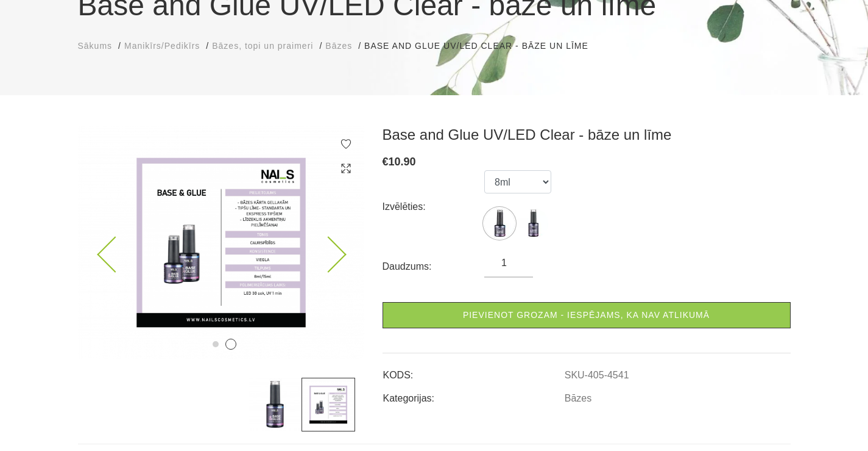 The width and height of the screenshot is (868, 451). I want to click on div: Izvēlēties:, so click(434, 206).